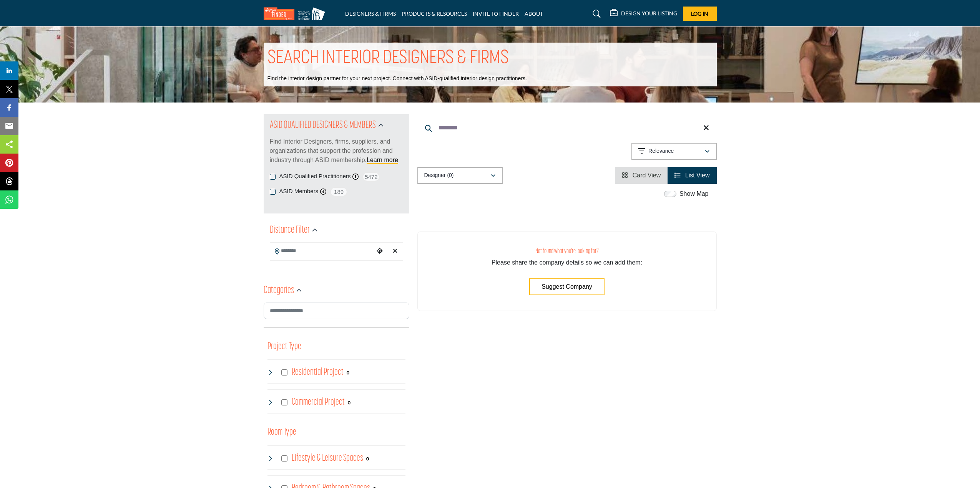  I want to click on div: 0 Results For Commercial Project, so click(349, 403).